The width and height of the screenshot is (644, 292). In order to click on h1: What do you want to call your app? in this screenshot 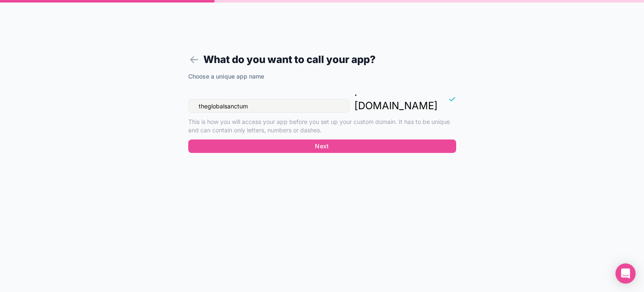, I will do `click(322, 59)`.